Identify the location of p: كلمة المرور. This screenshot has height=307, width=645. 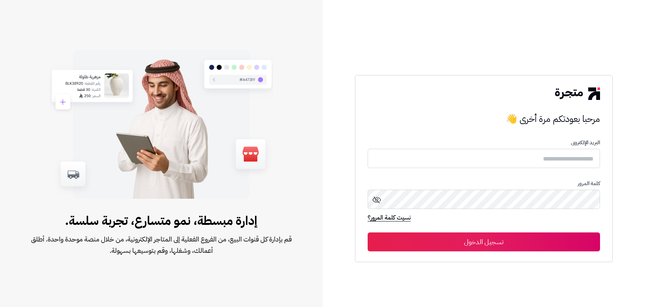
(484, 183).